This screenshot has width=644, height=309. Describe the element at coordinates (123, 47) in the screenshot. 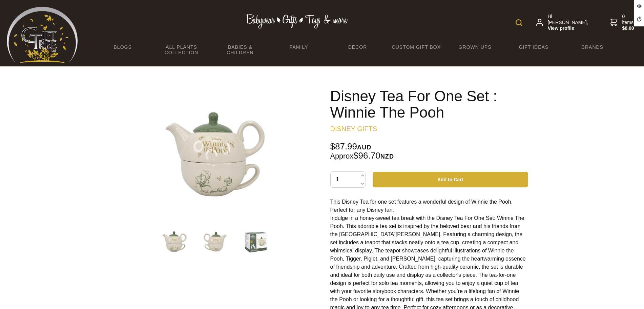

I see `a: BLOGS` at that location.